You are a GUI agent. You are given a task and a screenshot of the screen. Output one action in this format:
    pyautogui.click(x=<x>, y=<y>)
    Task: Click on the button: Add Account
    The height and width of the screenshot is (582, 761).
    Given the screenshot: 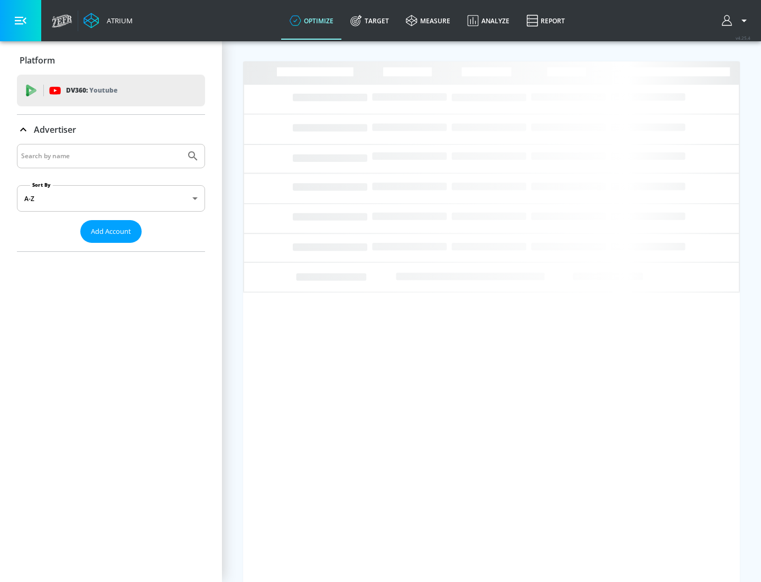 What is the action you would take?
    pyautogui.click(x=111, y=231)
    